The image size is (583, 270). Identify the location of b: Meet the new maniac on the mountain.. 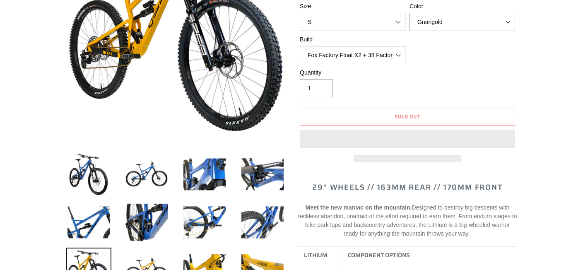
(359, 207).